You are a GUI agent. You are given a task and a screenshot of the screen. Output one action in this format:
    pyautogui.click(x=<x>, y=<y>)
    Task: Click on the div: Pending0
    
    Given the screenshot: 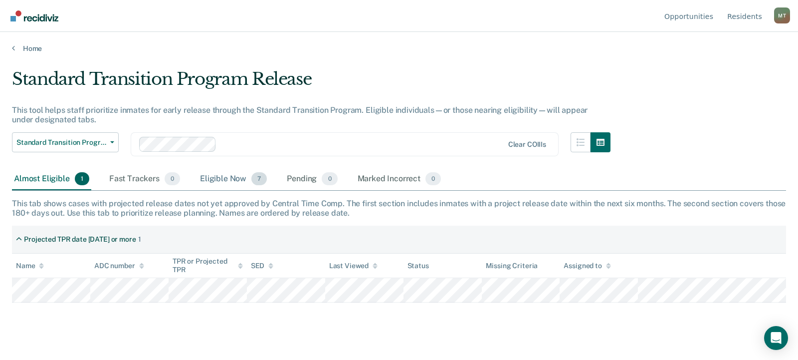 What is the action you would take?
    pyautogui.click(x=312, y=179)
    